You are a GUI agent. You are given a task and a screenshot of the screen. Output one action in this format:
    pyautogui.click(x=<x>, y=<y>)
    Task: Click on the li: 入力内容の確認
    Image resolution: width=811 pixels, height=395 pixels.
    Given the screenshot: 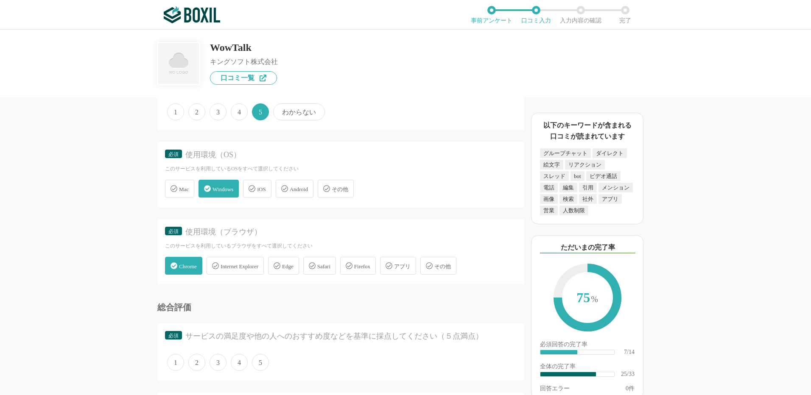 What is the action you would take?
    pyautogui.click(x=580, y=15)
    